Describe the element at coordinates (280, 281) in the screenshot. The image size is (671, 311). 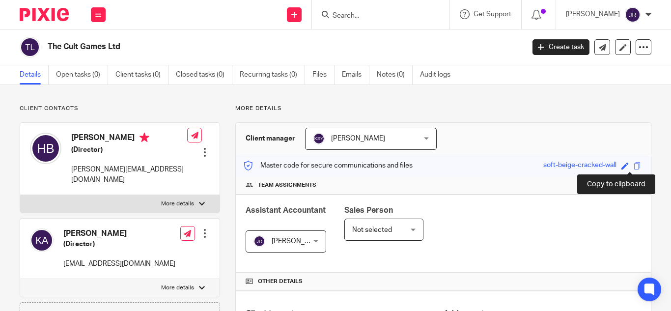
I see `span: Other details` at that location.